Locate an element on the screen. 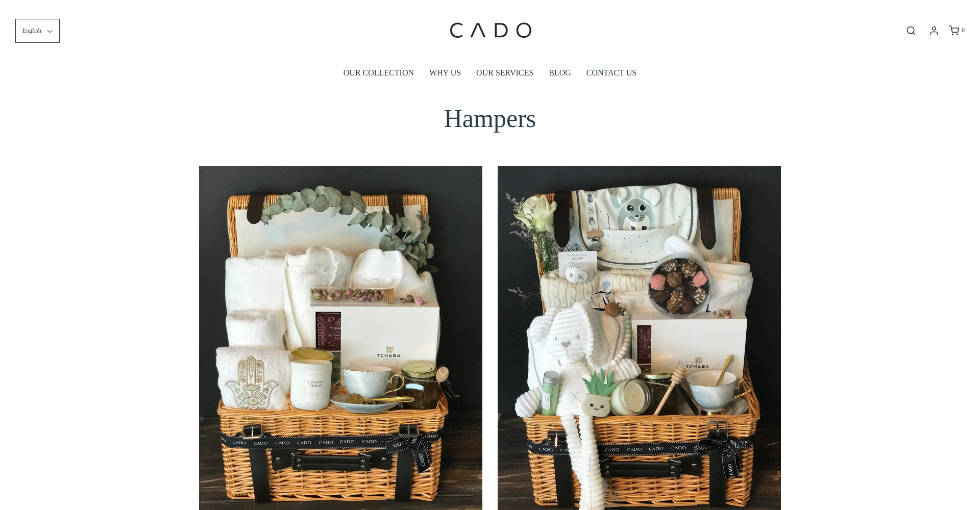 This screenshot has height=510, width=980. a: WHY US is located at coordinates (445, 73).